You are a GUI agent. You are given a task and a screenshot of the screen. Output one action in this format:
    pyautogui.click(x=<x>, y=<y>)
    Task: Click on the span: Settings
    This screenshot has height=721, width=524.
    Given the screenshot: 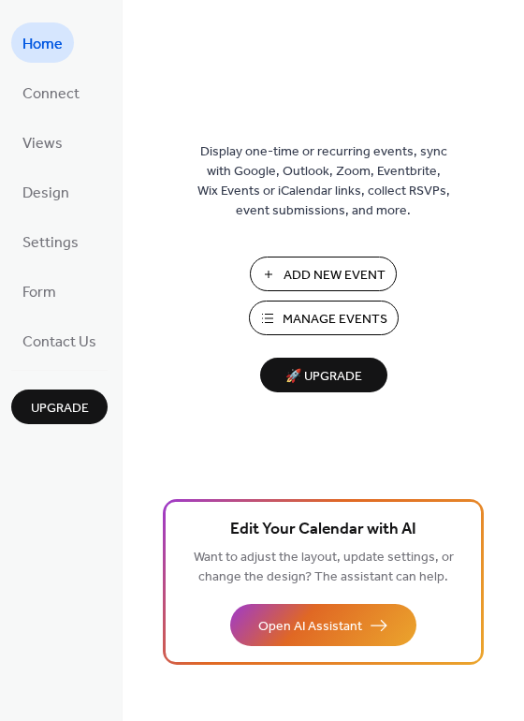 What is the action you would take?
    pyautogui.click(x=51, y=243)
    